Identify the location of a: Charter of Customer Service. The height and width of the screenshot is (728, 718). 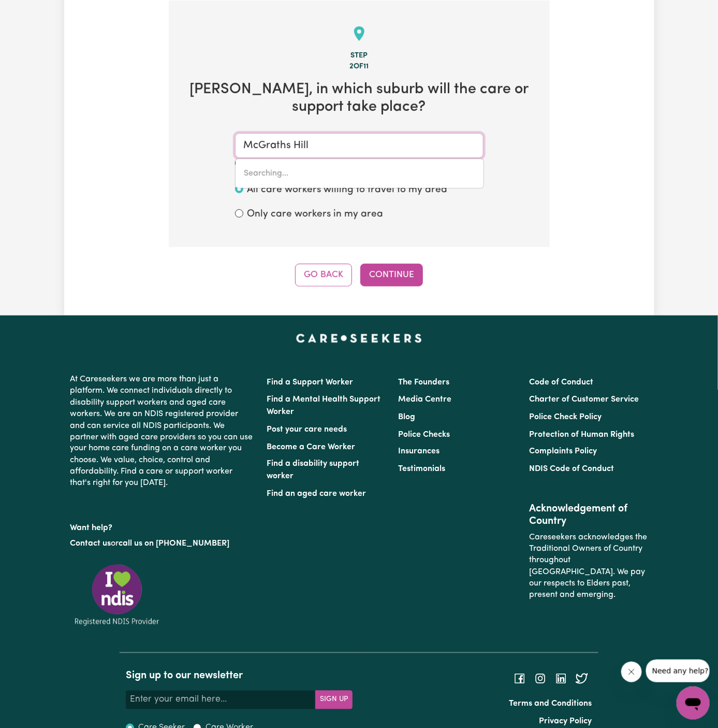
(584, 399).